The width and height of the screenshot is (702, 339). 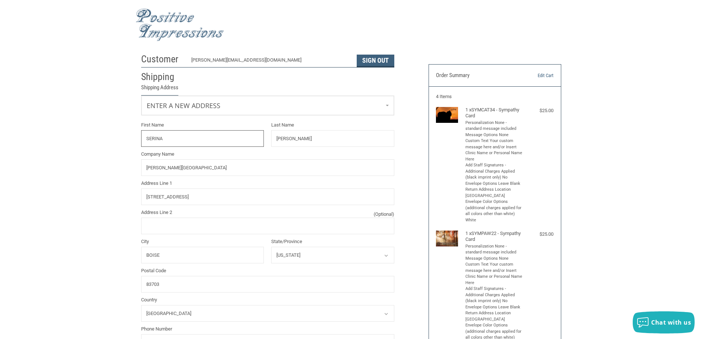 I want to click on a: Edit Cart, so click(x=535, y=76).